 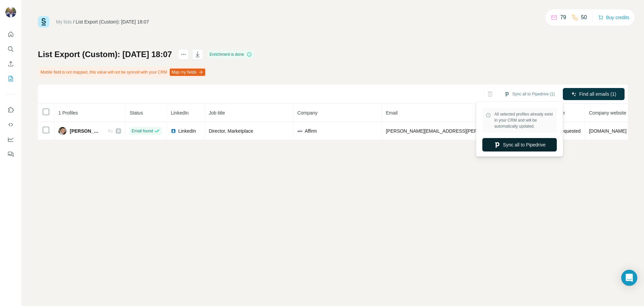 What do you see at coordinates (11, 110) in the screenshot?
I see `button: Use Surfe on LinkedIn` at bounding box center [11, 110].